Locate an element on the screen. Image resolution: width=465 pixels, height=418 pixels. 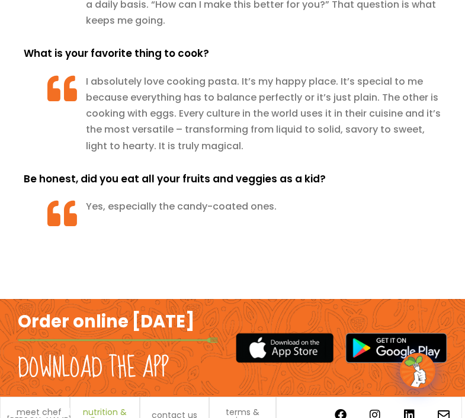
img: fork is located at coordinates (118, 340).